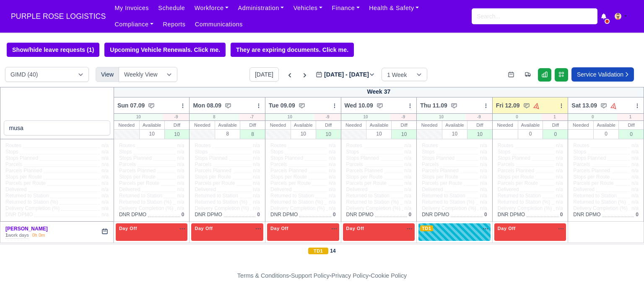 The image size is (644, 294). What do you see at coordinates (480, 125) in the screenshot?
I see `div: Diff` at bounding box center [480, 125].